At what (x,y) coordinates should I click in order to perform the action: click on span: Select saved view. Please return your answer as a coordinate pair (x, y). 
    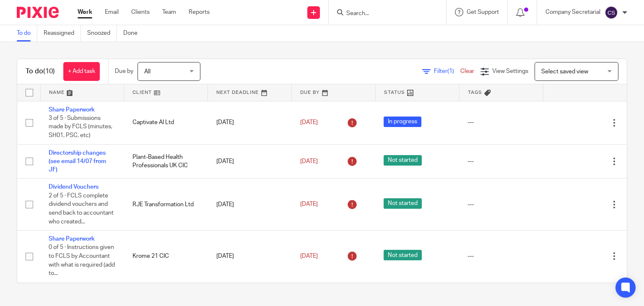
    Looking at the image, I should click on (565, 72).